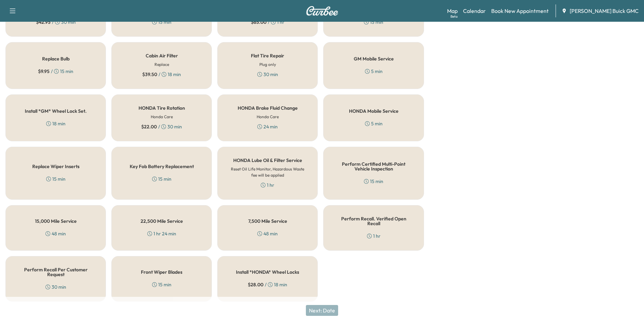 This screenshot has width=644, height=324. Describe the element at coordinates (267, 221) in the screenshot. I see `h5: 7,500 Mile Service` at that location.